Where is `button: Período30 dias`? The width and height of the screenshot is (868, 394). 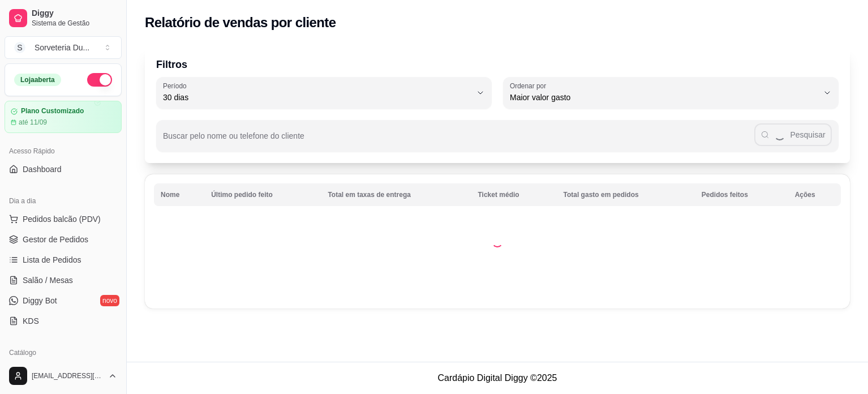 button: Período30 dias is located at coordinates (324, 93).